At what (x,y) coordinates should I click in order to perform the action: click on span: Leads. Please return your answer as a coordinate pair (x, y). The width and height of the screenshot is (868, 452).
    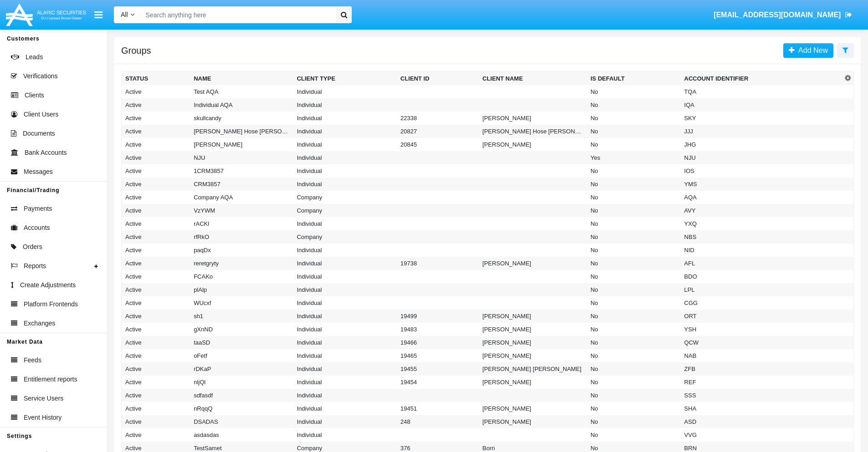
    Looking at the image, I should click on (34, 57).